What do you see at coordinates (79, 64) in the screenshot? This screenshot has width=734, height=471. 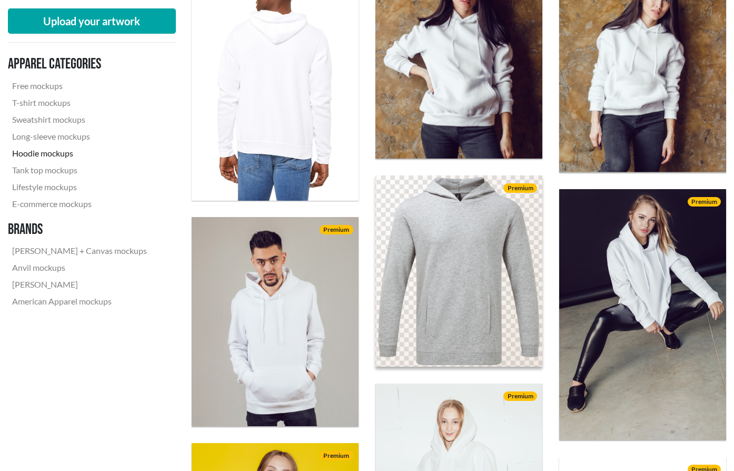 I see `h3: Apparel categories` at bounding box center [79, 64].